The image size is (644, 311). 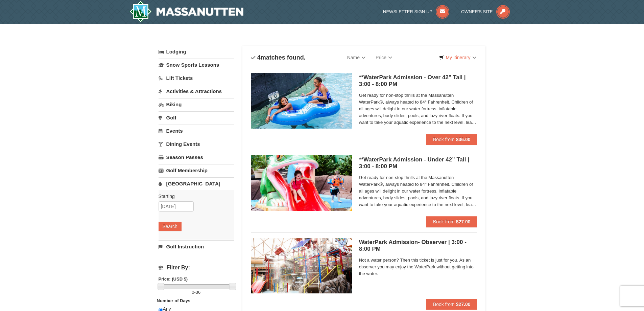 What do you see at coordinates (196, 130) in the screenshot?
I see `a: Events` at bounding box center [196, 130].